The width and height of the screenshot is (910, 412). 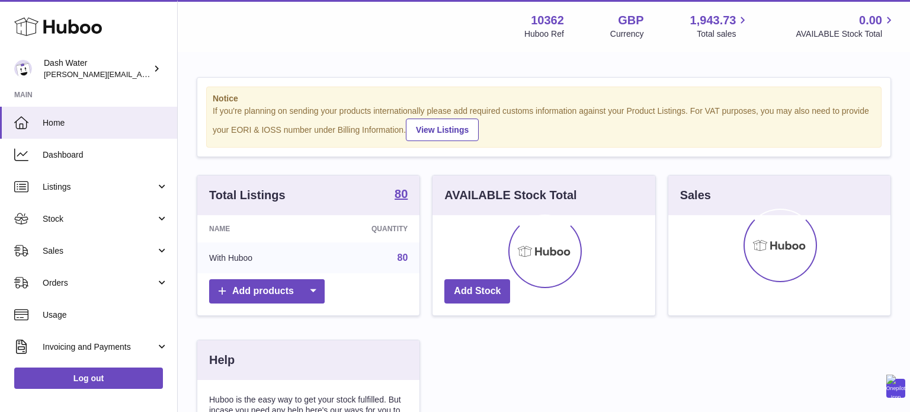 I want to click on span: Dashboard, so click(x=105, y=155).